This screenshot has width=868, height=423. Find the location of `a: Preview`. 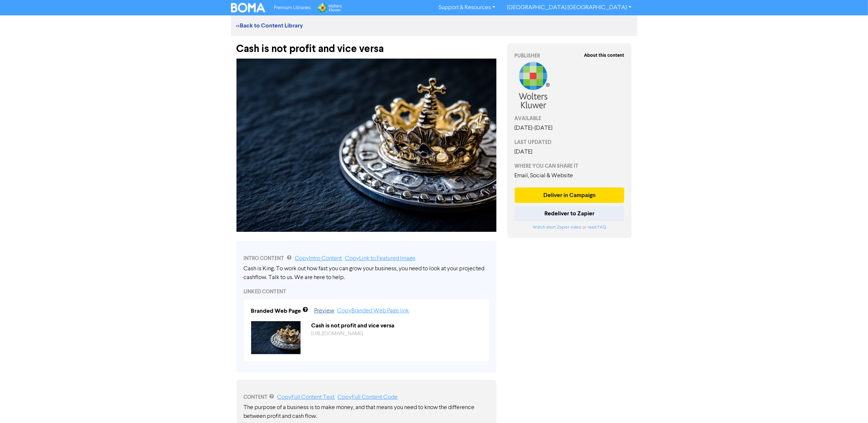

a: Preview is located at coordinates (324, 311).